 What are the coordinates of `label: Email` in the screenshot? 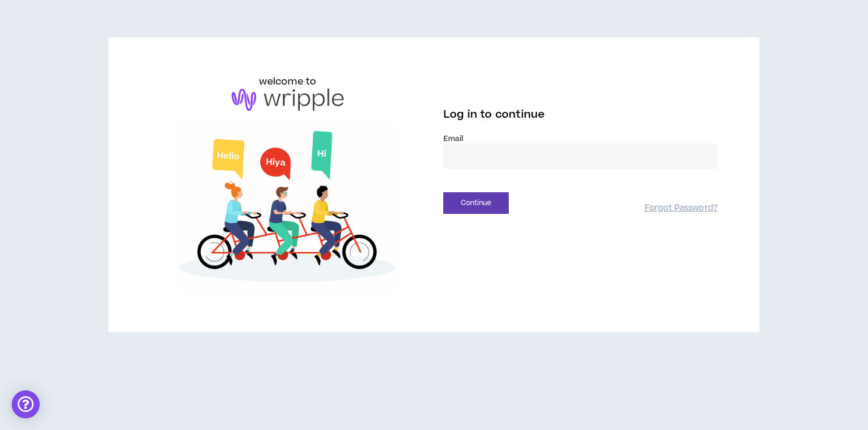 It's located at (580, 139).